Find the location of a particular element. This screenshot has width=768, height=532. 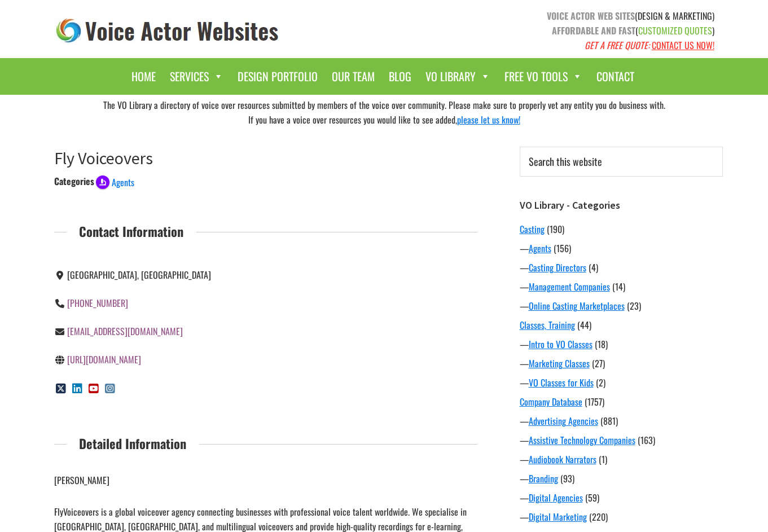

h1: Fly Voiceovers is located at coordinates (266, 158).